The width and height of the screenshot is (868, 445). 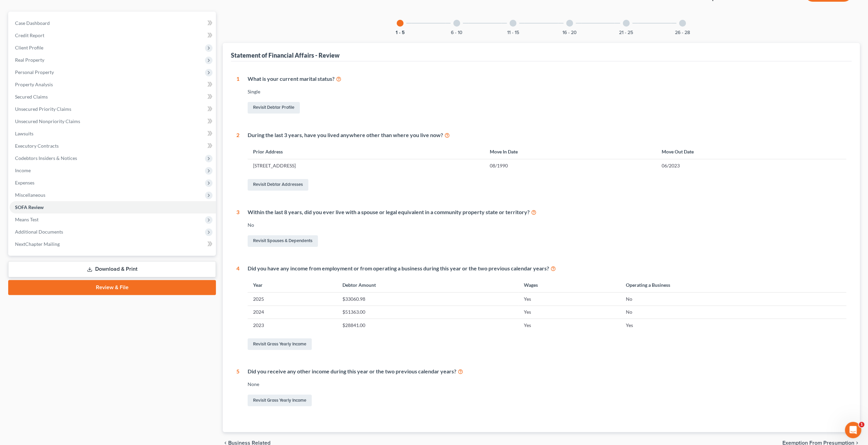 What do you see at coordinates (428, 312) in the screenshot?
I see `td: $51363.00` at bounding box center [428, 312].